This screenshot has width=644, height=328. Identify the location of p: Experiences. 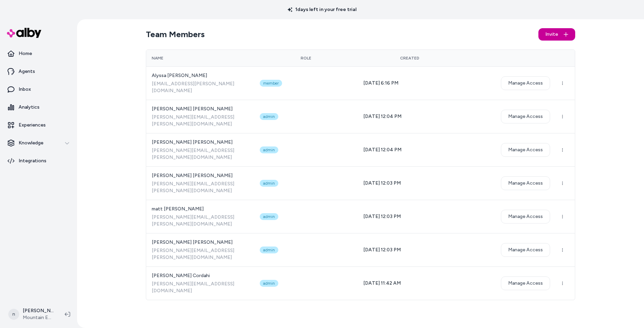
(32, 125).